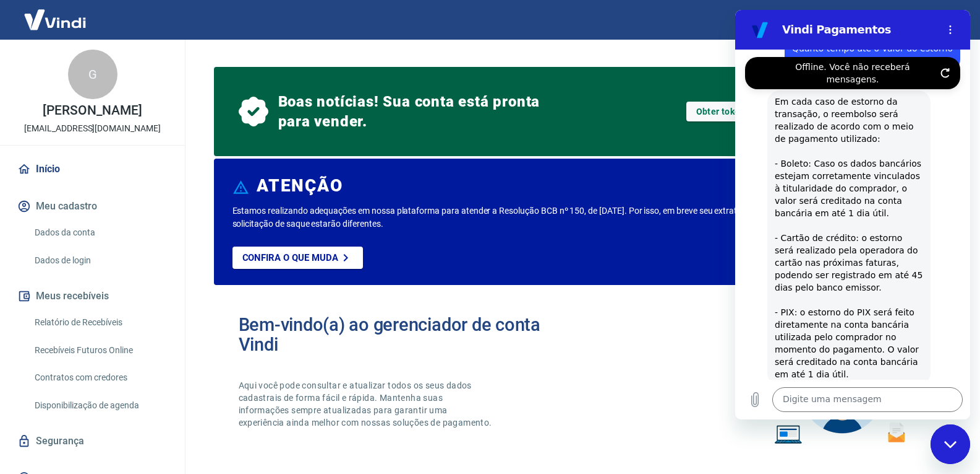  Describe the element at coordinates (943, 19) in the screenshot. I see `button: Sair` at that location.